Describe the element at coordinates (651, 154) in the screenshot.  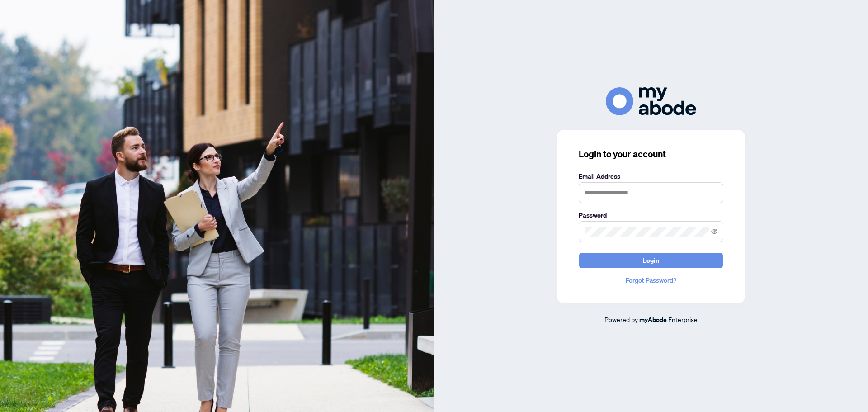
I see `h3: Login to your account` at that location.